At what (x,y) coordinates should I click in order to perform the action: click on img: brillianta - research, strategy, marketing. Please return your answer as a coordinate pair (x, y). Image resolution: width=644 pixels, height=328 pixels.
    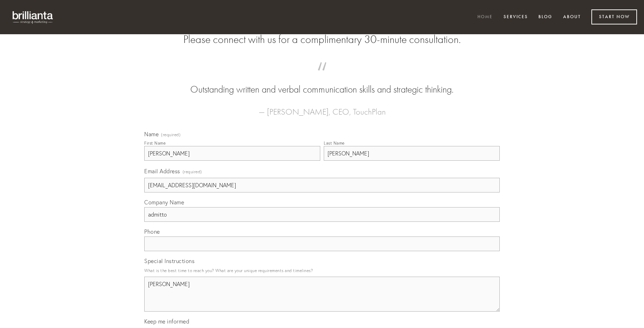
    Looking at the image, I should click on (33, 17).